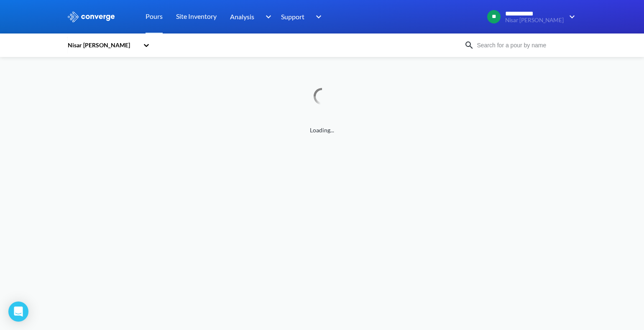 The image size is (644, 330). I want to click on img: icon-search.svg, so click(469, 45).